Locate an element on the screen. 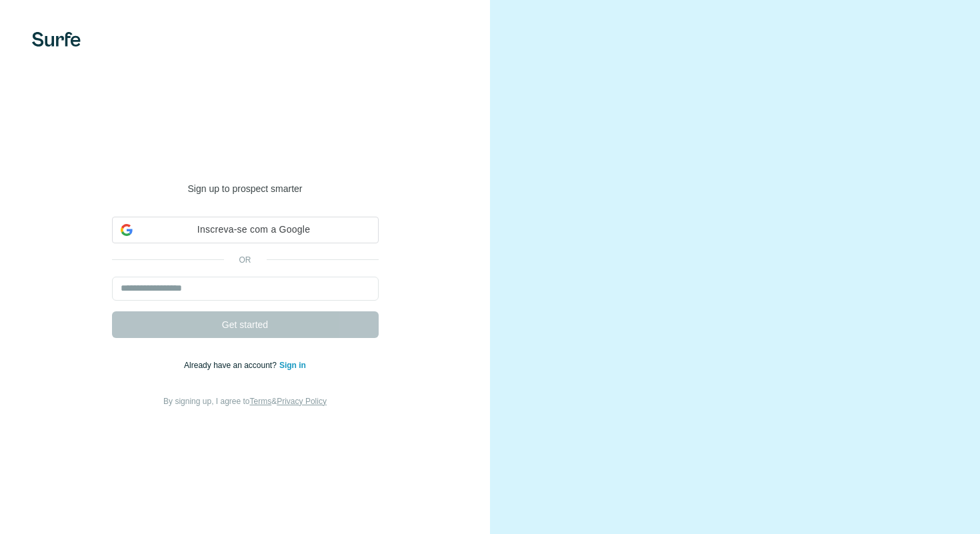 The image size is (980, 534). span: Already have an account? is located at coordinates (231, 365).